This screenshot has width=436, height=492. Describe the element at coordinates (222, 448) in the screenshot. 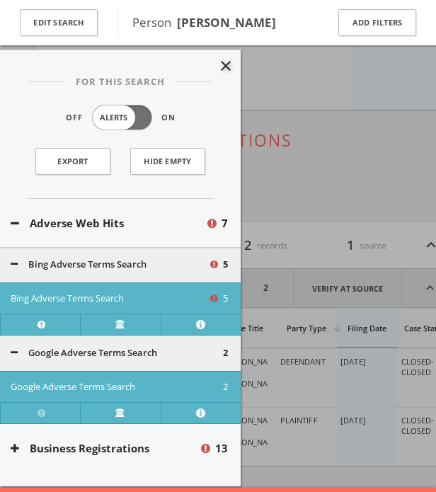

I see `span: 13` at that location.